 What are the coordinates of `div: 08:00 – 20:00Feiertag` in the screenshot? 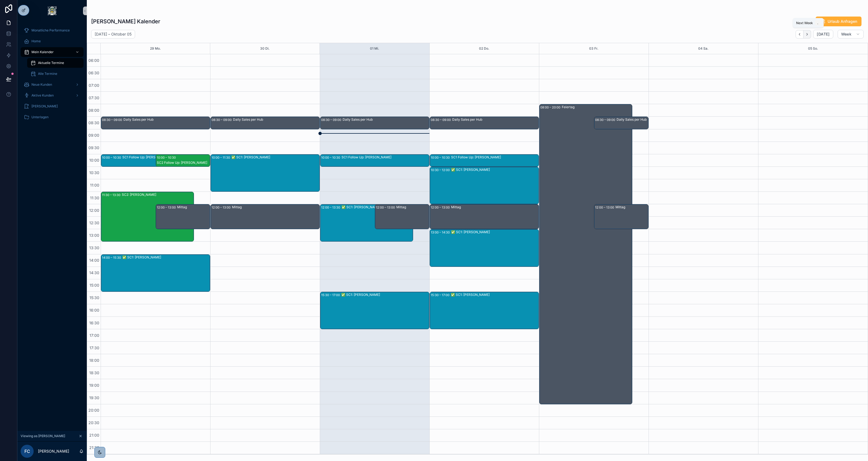 It's located at (586, 254).